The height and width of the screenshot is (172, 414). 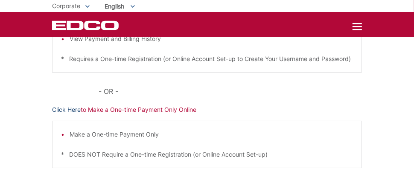 I want to click on p: * Requires a One-time Registration (or Online Account Set-up to Create Your Username and Password), so click(x=207, y=59).